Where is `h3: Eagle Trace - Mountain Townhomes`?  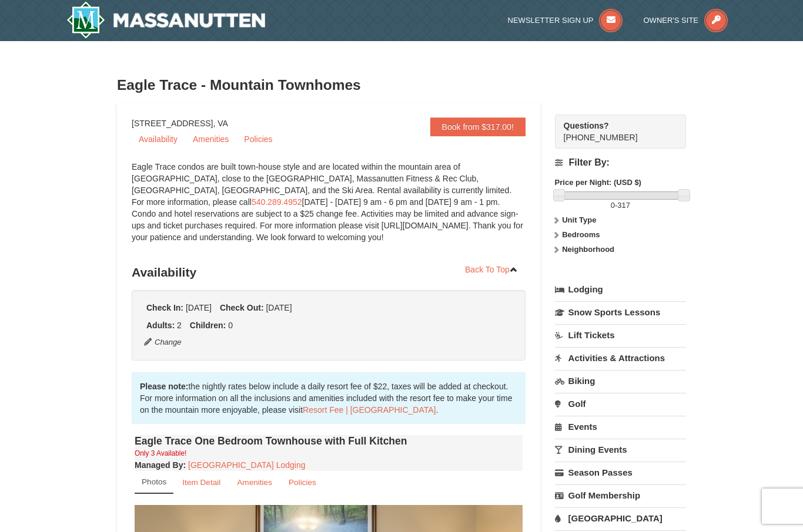
h3: Eagle Trace - Mountain Townhomes is located at coordinates (402, 85).